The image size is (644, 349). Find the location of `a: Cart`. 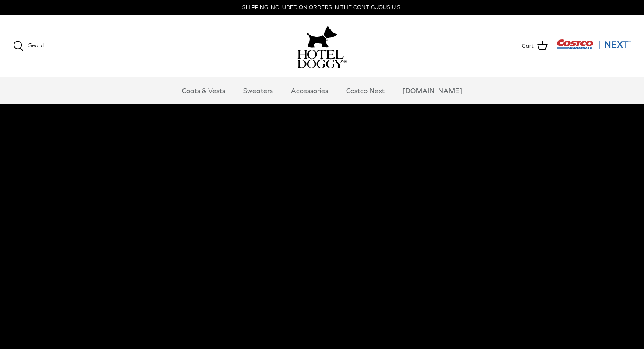

a: Cart is located at coordinates (534, 46).